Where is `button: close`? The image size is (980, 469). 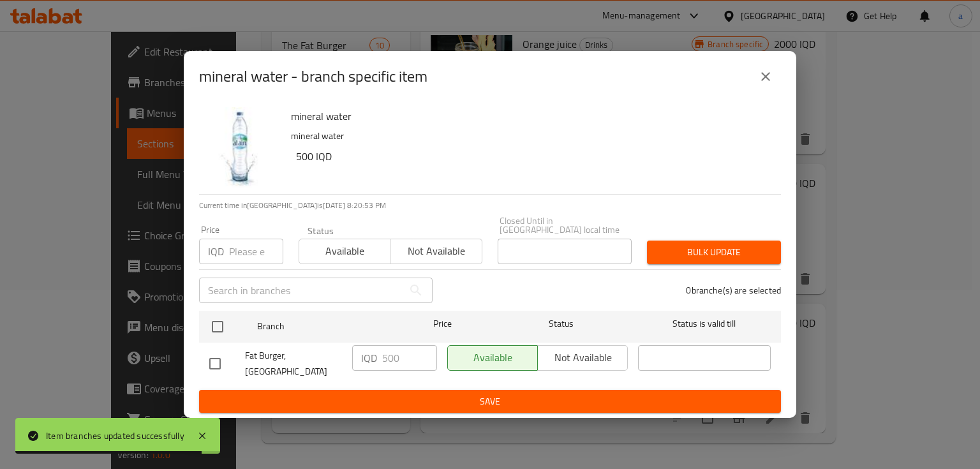
button: close is located at coordinates (766, 77).